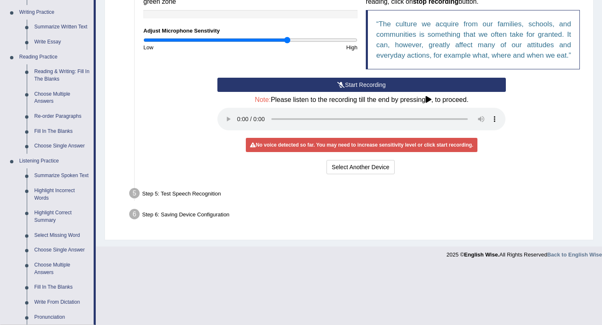  I want to click on button: Start Recording, so click(361, 85).